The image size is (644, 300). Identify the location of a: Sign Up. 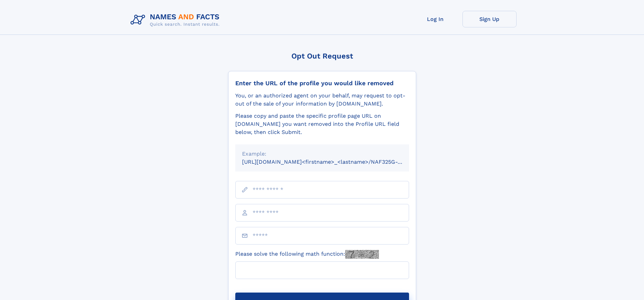
(489, 19).